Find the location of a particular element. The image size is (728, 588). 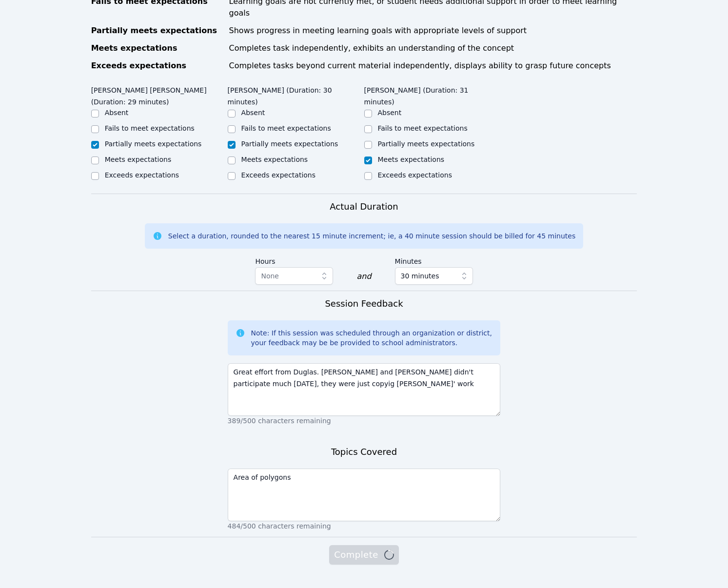

span: None is located at coordinates (269, 276).